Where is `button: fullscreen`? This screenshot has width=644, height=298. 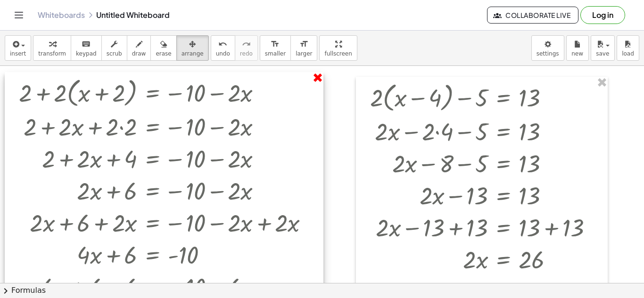 button: fullscreen is located at coordinates (338, 48).